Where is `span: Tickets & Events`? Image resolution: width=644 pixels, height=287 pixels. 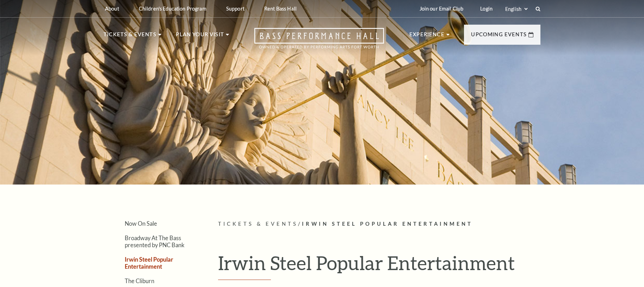
span: Tickets & Events is located at coordinates (258, 224).